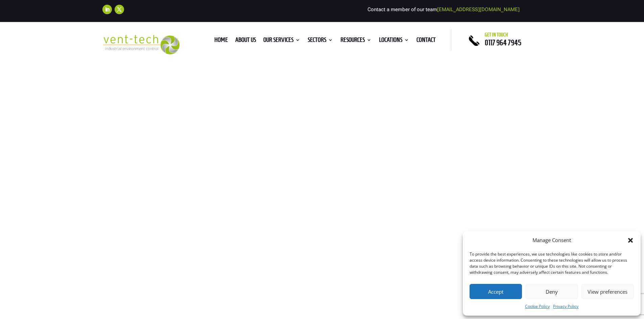  What do you see at coordinates (495, 291) in the screenshot?
I see `button: Accept` at bounding box center [495, 291].